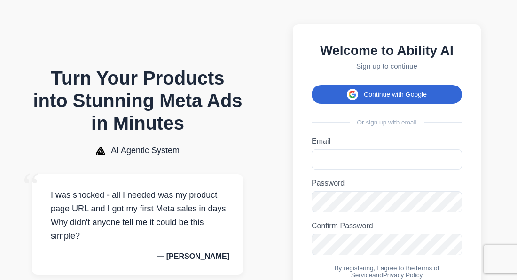  Describe the element at coordinates (387, 66) in the screenshot. I see `p: Sign up to continue` at that location.